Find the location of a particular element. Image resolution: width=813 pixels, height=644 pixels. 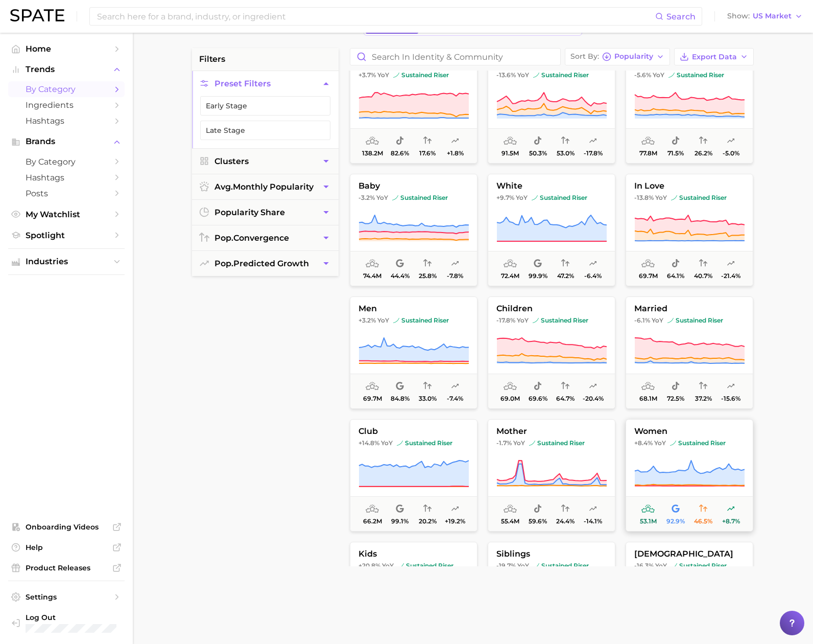

span: mother is located at coordinates (552, 431).